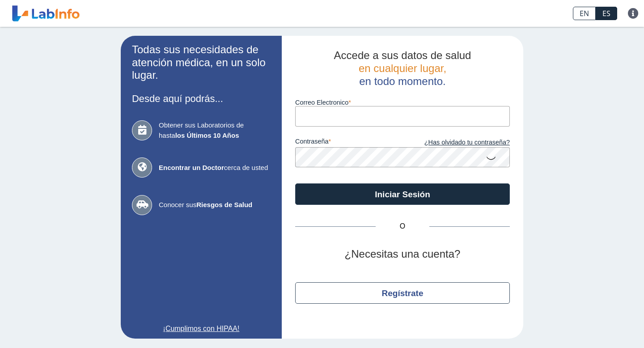 This screenshot has width=644, height=348. Describe the element at coordinates (403, 293) in the screenshot. I see `button: Regístrate` at that location.